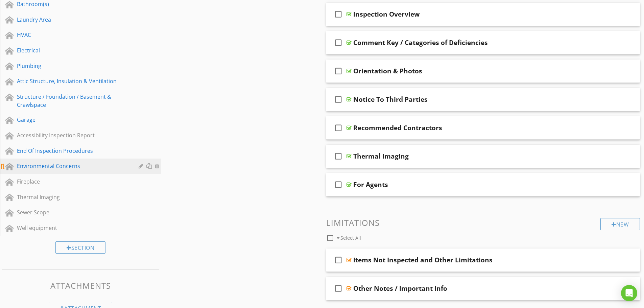  What do you see at coordinates (400, 289) in the screenshot?
I see `div: Other Notes / Important Info` at bounding box center [400, 289].